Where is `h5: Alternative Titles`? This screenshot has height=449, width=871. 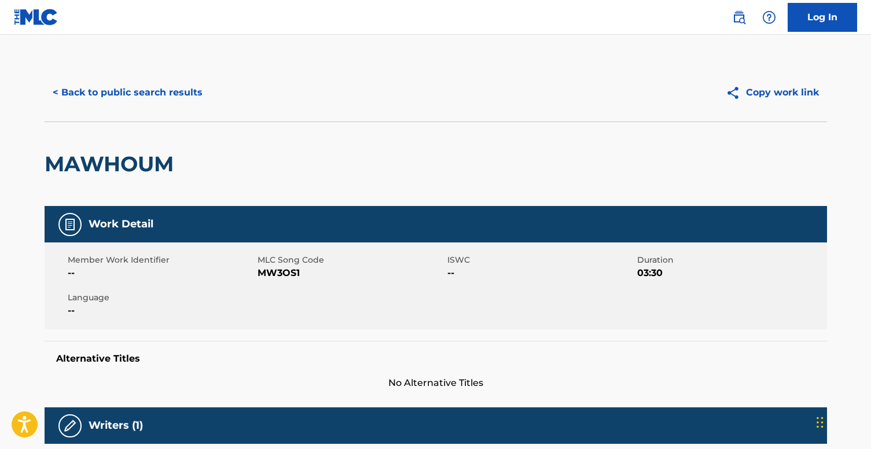
h5: Alternative Titles is located at coordinates (436, 359).